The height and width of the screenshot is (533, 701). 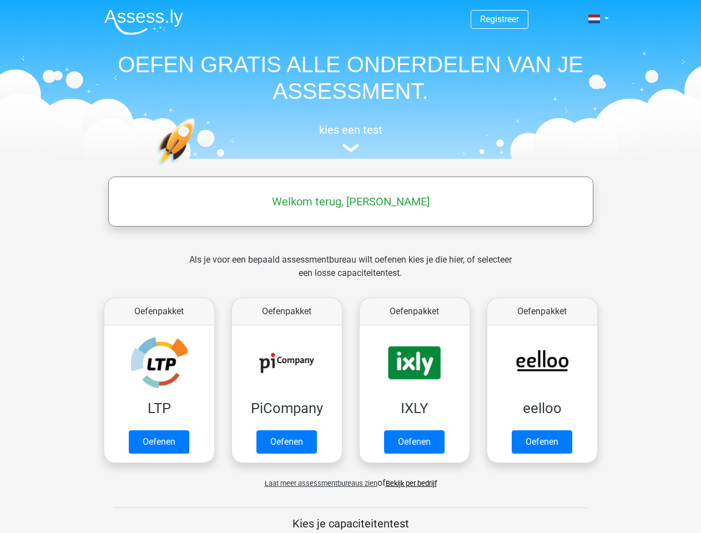 What do you see at coordinates (411, 483) in the screenshot?
I see `a: Bekijk per bedrijf` at bounding box center [411, 483].